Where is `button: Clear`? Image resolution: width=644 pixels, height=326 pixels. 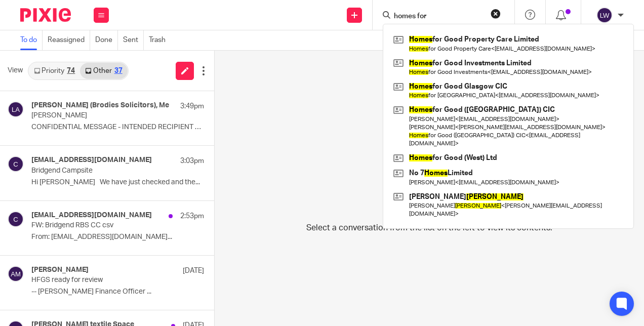
button: Clear is located at coordinates (496, 14).